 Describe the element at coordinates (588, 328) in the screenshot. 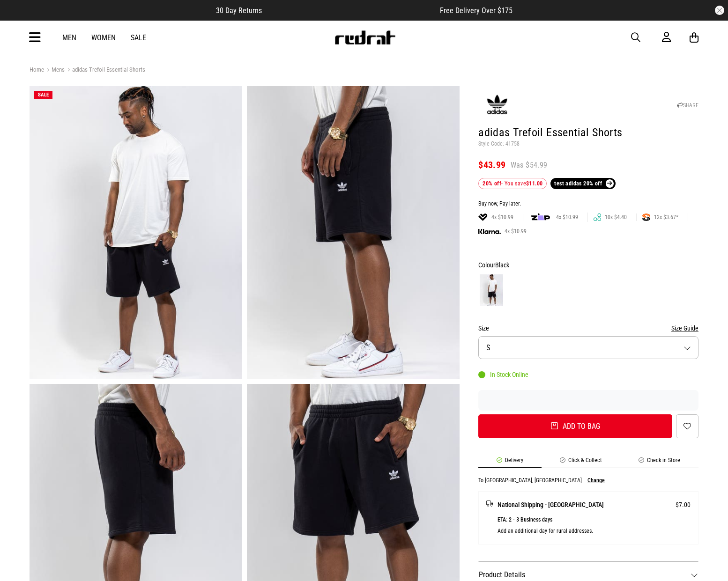

I see `div: Size` at that location.